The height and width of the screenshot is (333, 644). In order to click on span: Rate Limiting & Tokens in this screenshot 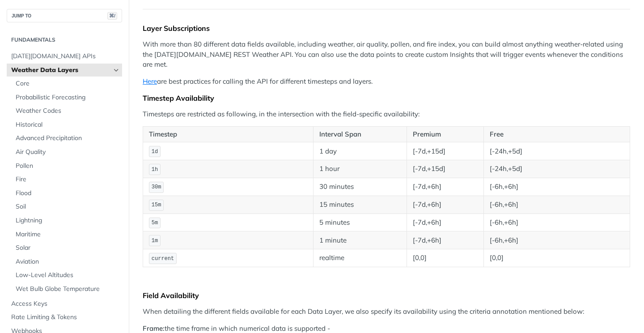, I will do `click(66, 317)`.